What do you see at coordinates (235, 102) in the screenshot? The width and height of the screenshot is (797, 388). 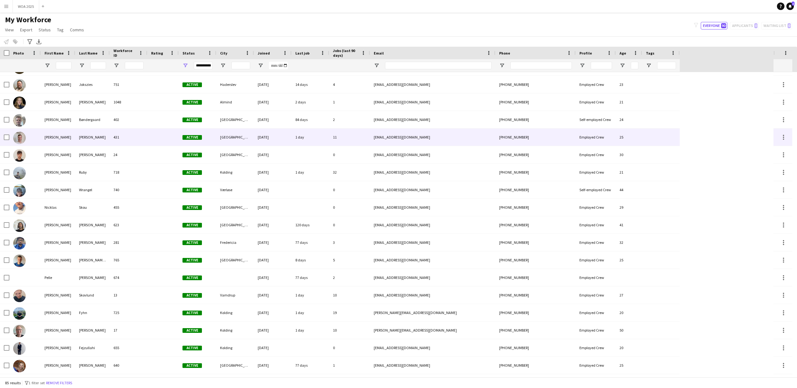 I see `div: Almind` at bounding box center [235, 102].